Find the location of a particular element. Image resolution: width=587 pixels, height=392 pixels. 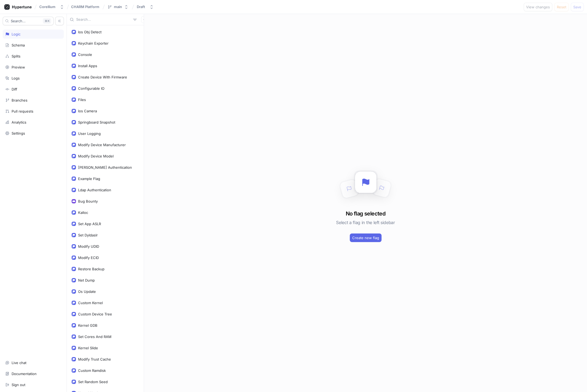

div: Custom Device Tree is located at coordinates (95, 314).